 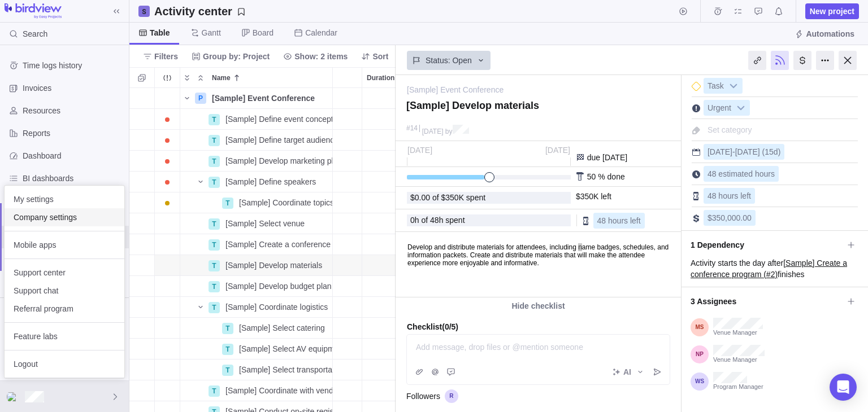 I want to click on span: Support chat, so click(x=64, y=291).